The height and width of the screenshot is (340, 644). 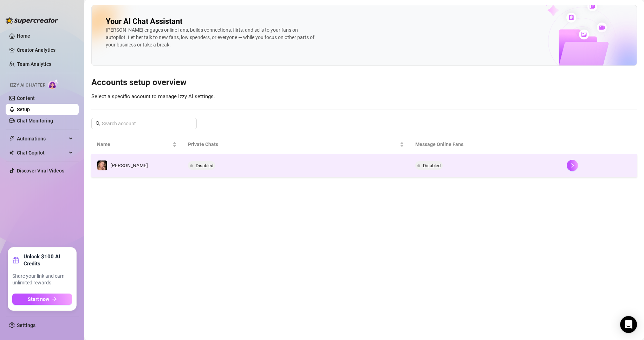 What do you see at coordinates (364, 83) in the screenshot?
I see `h3: Accounts setup overview` at bounding box center [364, 83].